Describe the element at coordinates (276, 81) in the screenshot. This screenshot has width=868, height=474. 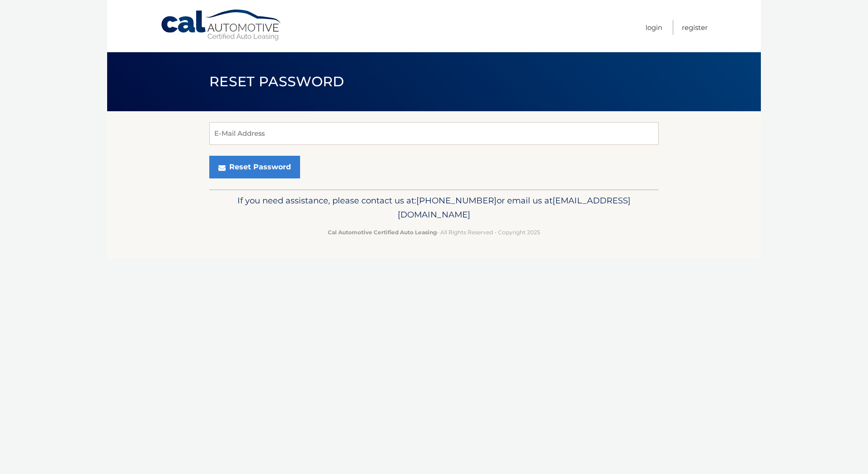
I see `span: Reset Password` at that location.